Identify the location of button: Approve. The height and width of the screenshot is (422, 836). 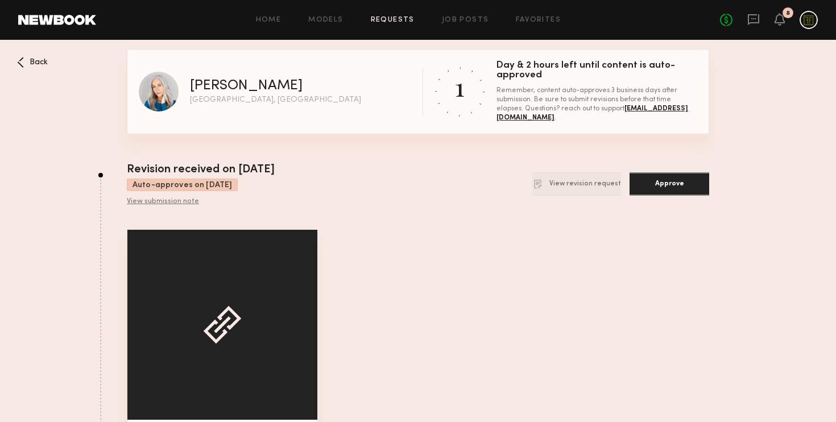
(669, 184).